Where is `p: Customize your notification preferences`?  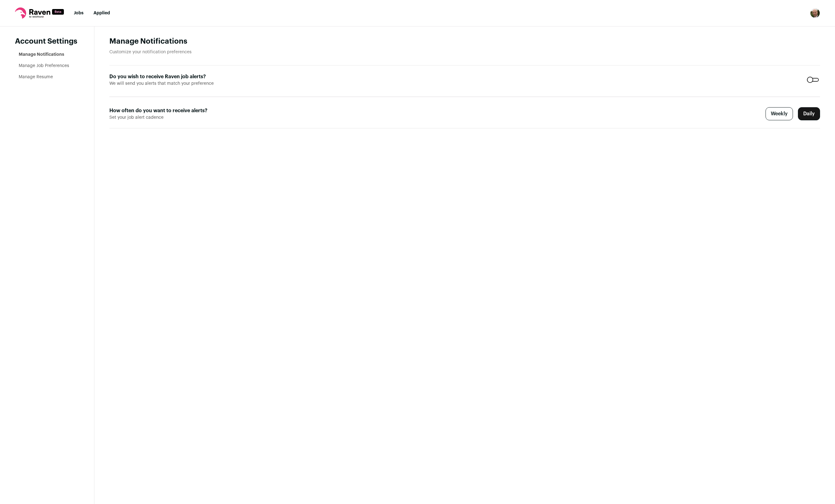 p: Customize your notification preferences is located at coordinates (464, 52).